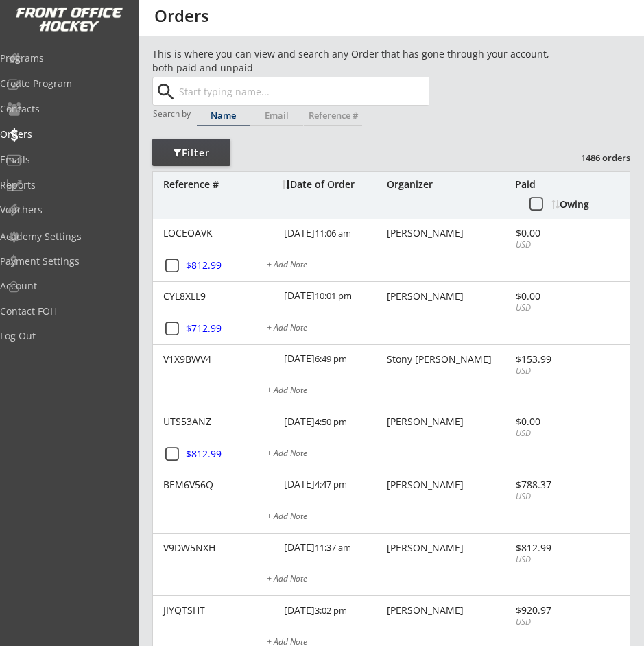 The width and height of the screenshot is (644, 646). Describe the element at coordinates (332, 185) in the screenshot. I see `div: Date of Order` at that location.